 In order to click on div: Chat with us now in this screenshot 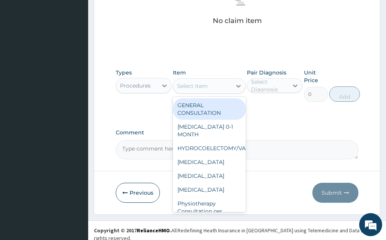, I will do `click(84, 48)`.